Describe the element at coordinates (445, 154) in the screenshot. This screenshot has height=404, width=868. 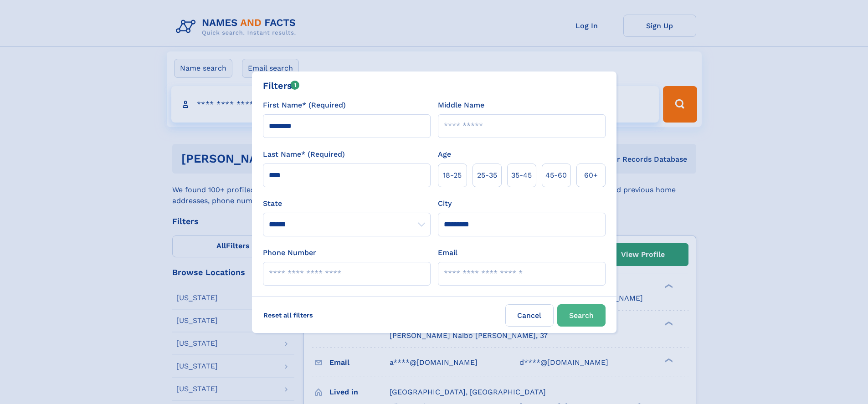
I see `label: Age` at that location.